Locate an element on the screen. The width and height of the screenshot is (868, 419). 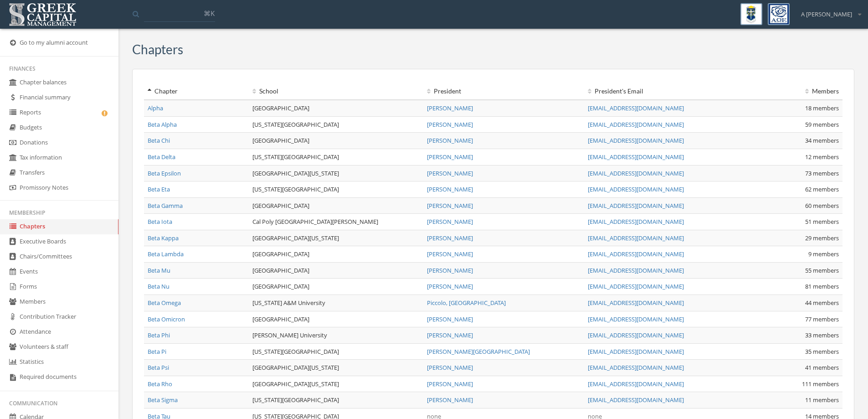
div: School is located at coordinates (336, 91).